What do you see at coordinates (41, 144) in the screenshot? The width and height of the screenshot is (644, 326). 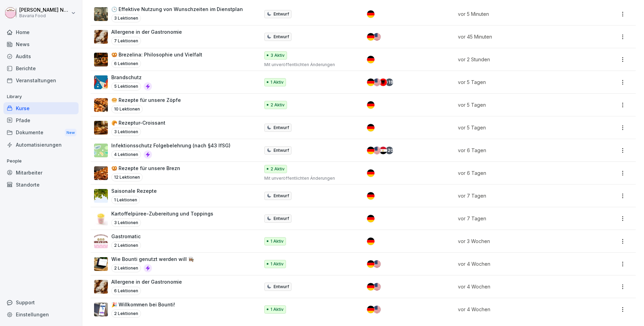 I see `a: Automatisierungen` at bounding box center [41, 144].